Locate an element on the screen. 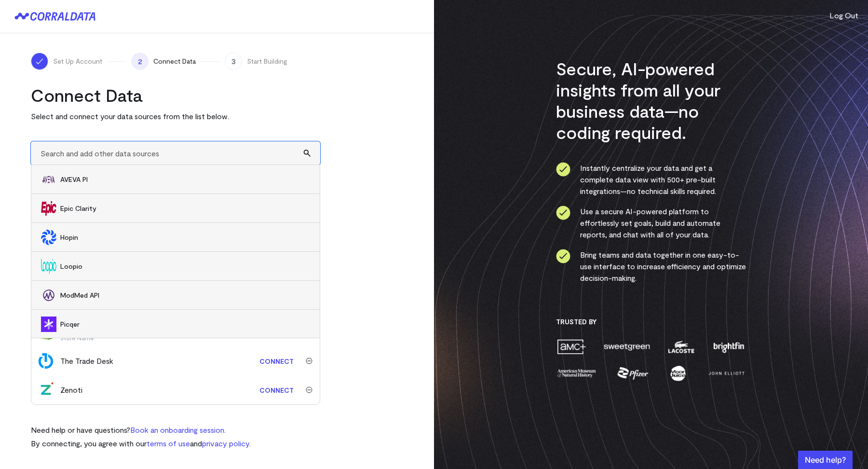  img: amc-0b11a8f1.png is located at coordinates (571, 347).